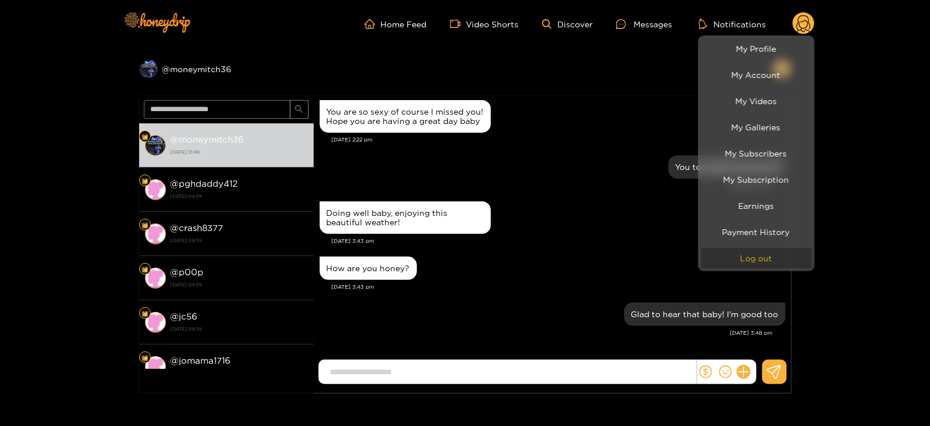  I want to click on a: My Account, so click(756, 75).